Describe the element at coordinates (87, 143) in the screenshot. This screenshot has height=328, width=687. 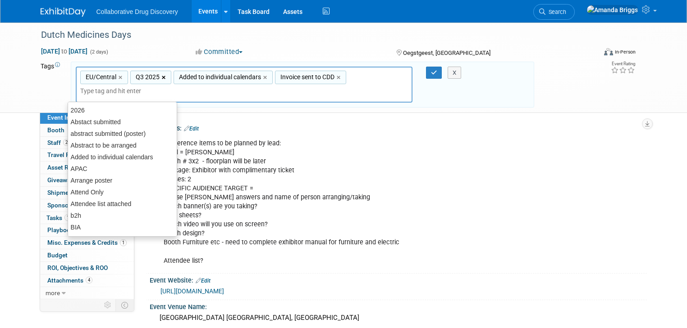
I see `a: Staff2` at that location.